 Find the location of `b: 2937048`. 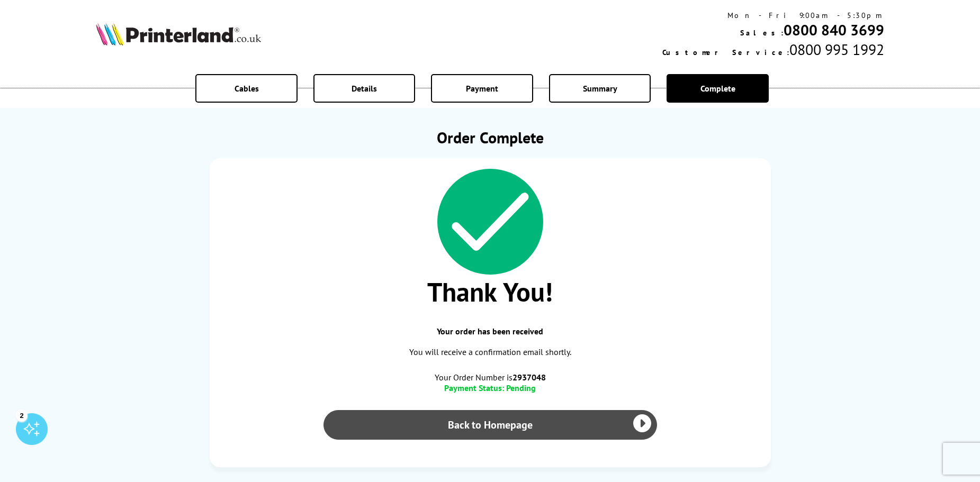

b: 2937048 is located at coordinates (529, 377).